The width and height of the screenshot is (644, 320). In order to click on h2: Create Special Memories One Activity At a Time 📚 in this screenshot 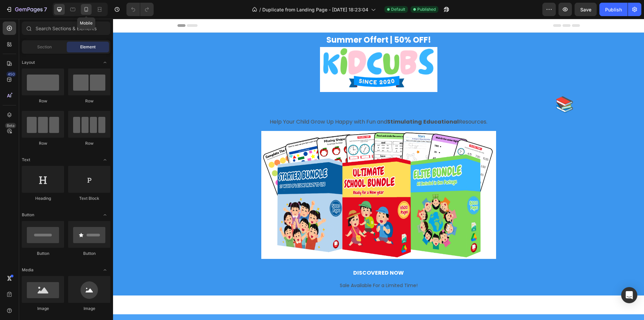, I will do `click(266, 86)`.